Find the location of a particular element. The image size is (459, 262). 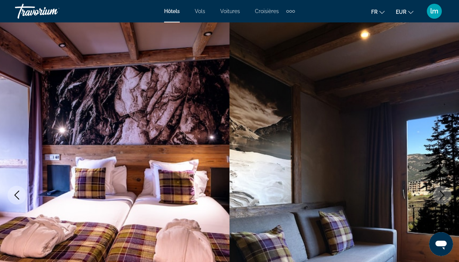

button: Previous image is located at coordinates (17, 195).